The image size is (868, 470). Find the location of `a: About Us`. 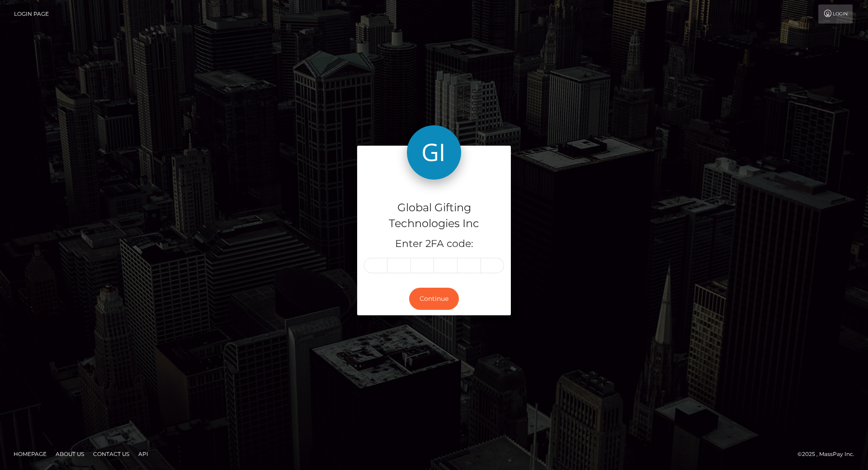

a: About Us is located at coordinates (70, 454).